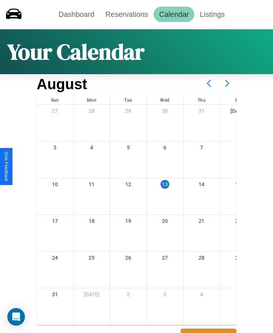  Describe the element at coordinates (165, 149) in the screenshot. I see `div: 6` at that location.